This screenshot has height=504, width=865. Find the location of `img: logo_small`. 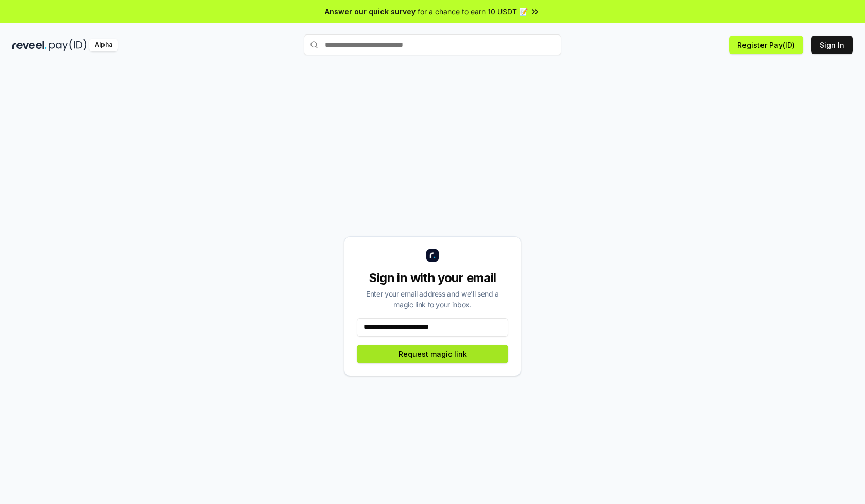

img: logo_small is located at coordinates (433, 256).